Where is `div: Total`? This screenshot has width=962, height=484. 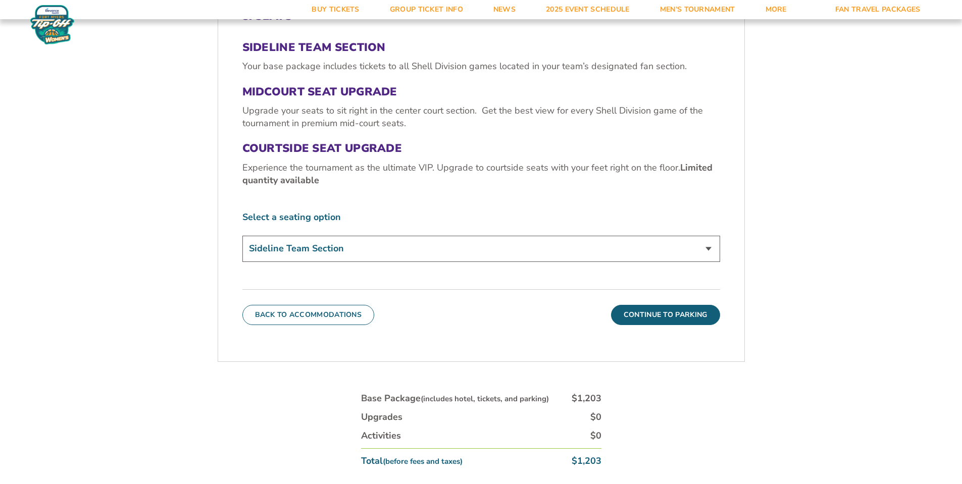
div: Total is located at coordinates (412, 461).